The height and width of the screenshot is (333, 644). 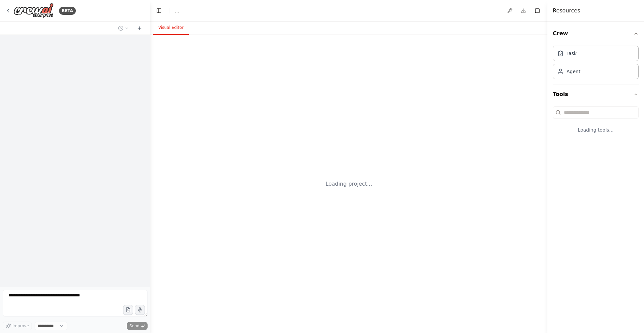 I want to click on button: Hide right sidebar, so click(x=538, y=11).